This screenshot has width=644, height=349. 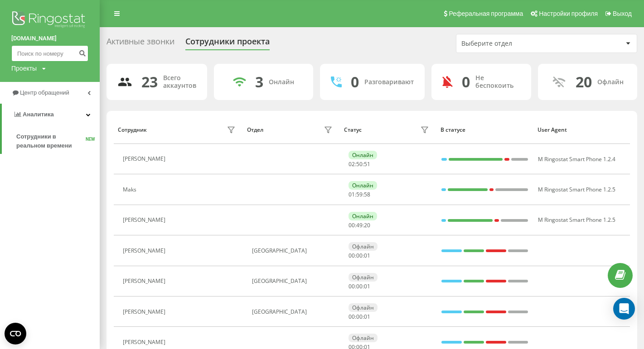 I want to click on span: Выход, so click(x=622, y=14).